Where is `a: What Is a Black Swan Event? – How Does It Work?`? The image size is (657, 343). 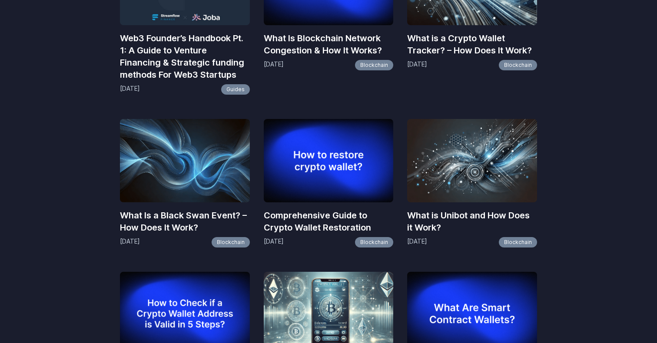 a: What Is a Black Swan Event? – How Does It Work? is located at coordinates (185, 221).